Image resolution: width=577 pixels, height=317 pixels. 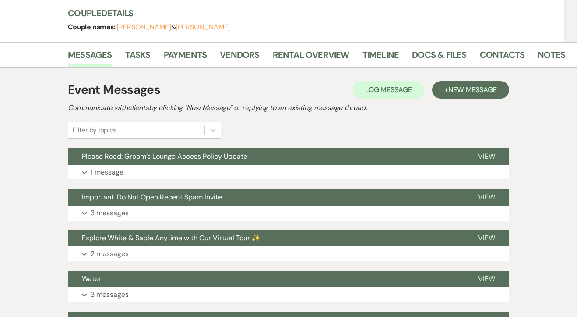 I want to click on a: Vendors, so click(x=240, y=57).